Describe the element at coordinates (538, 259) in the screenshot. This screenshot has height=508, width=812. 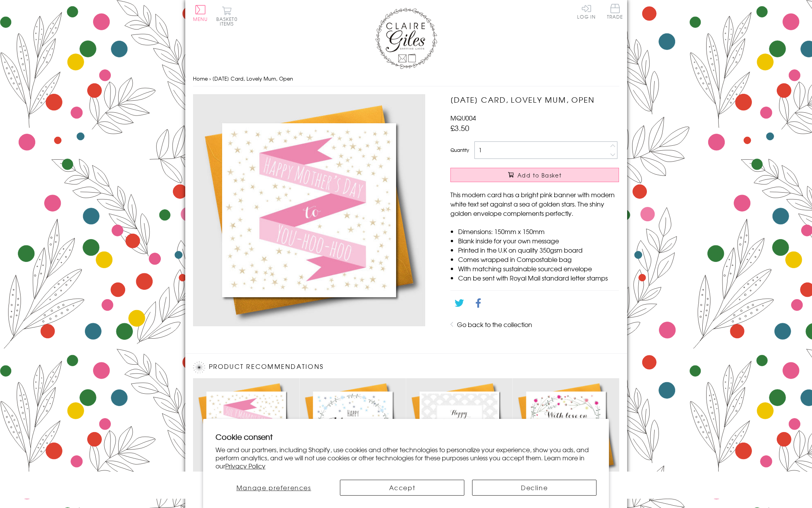
I see `li: Comes wrapped in Compostable bag` at that location.